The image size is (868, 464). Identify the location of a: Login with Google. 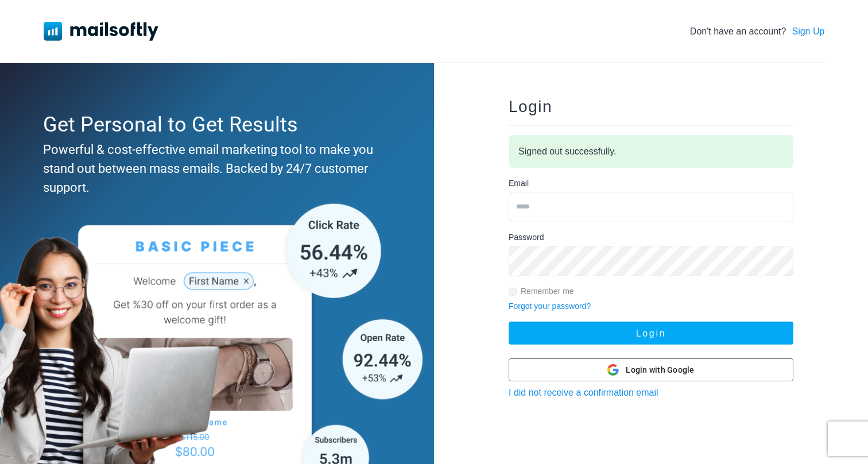
(651, 370).